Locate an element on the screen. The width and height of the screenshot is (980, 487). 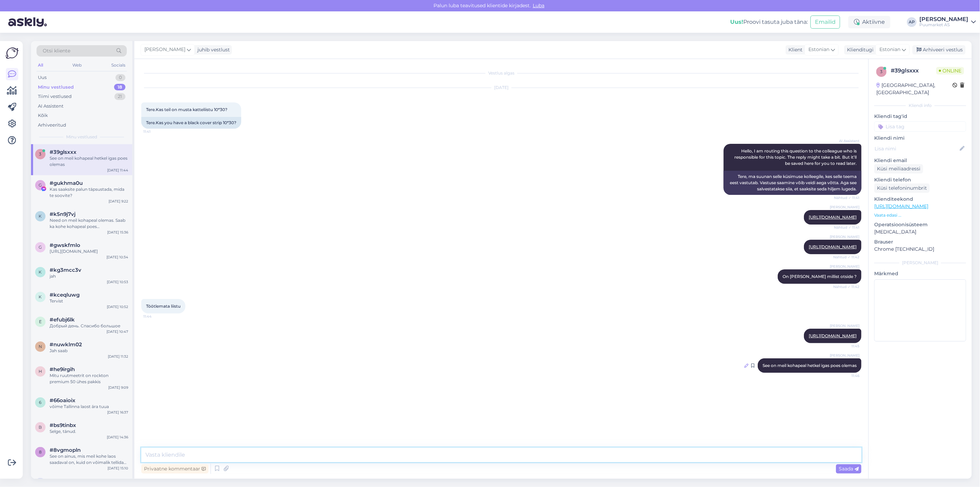
span: h is located at coordinates (40, 371).